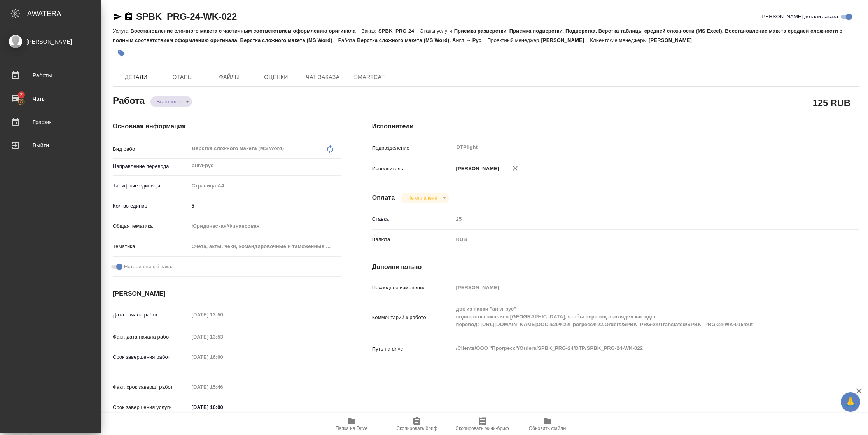 The image size is (868, 435). What do you see at coordinates (616, 267) in the screenshot?
I see `h4: Дополнительно` at bounding box center [616, 267].